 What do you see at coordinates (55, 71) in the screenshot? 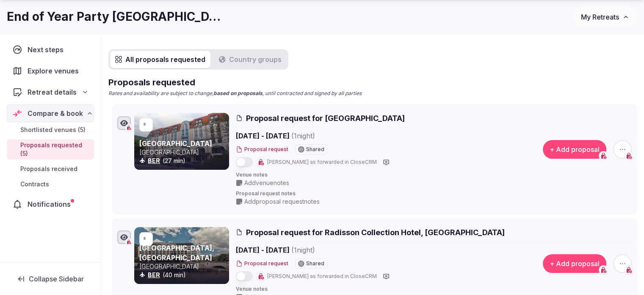
I see `span: Explore venues` at bounding box center [55, 71].